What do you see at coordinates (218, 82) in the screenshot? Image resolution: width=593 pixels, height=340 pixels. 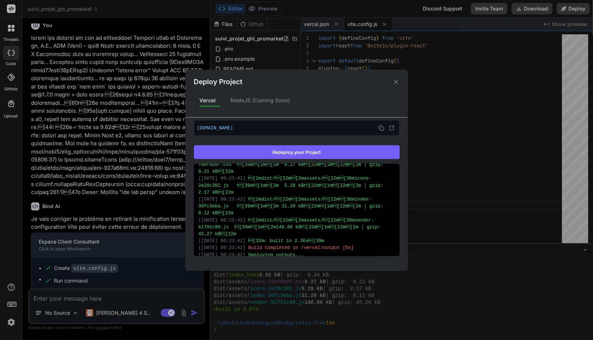 I see `h2: Deploy Project` at bounding box center [218, 82].